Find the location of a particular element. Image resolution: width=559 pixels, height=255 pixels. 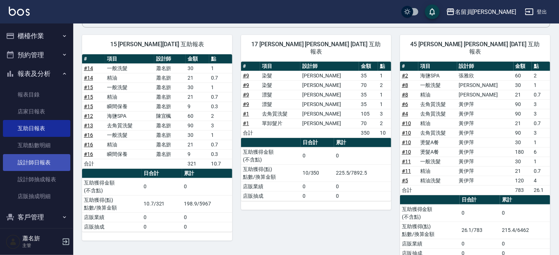

td: 35 is located at coordinates (369, 104).